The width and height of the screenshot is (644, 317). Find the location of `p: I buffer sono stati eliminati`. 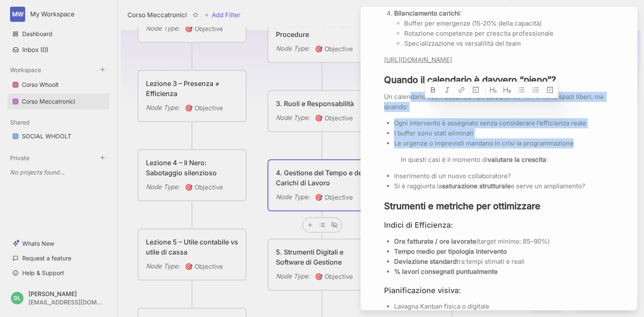

p: I buffer sono stati eliminati is located at coordinates (504, 134).